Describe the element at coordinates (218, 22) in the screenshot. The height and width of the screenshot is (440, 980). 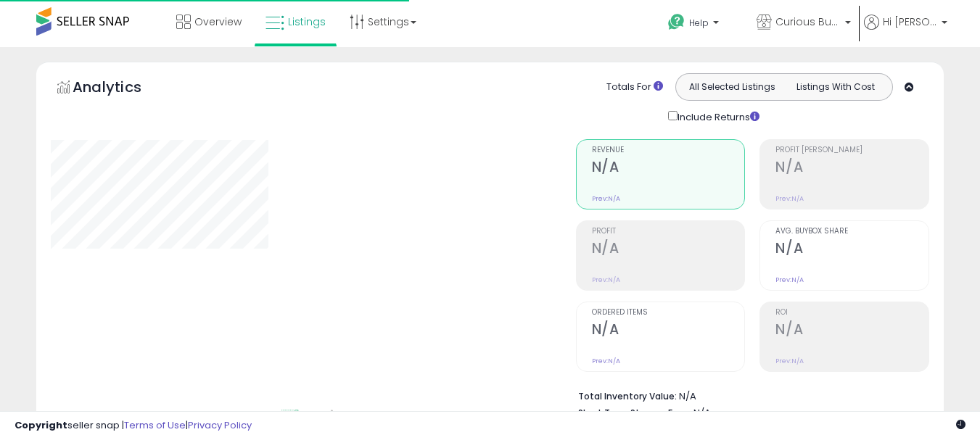
I see `span: Overview` at that location.